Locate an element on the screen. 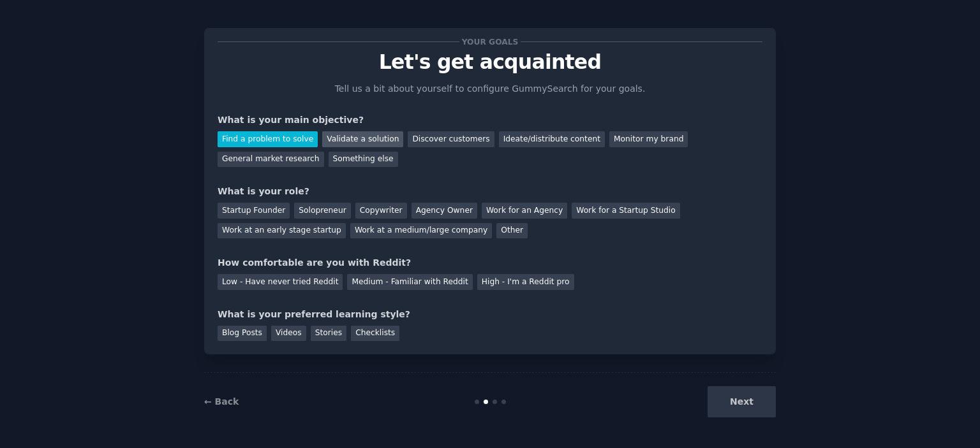  div: Solopreneur is located at coordinates (322, 211).